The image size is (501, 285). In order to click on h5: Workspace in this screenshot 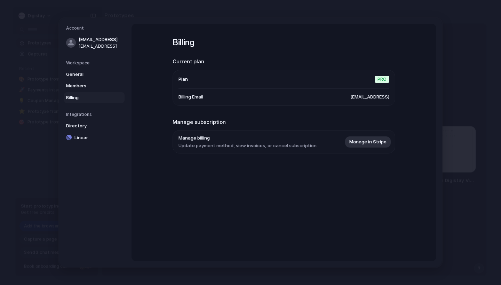, I will do `click(95, 63)`.